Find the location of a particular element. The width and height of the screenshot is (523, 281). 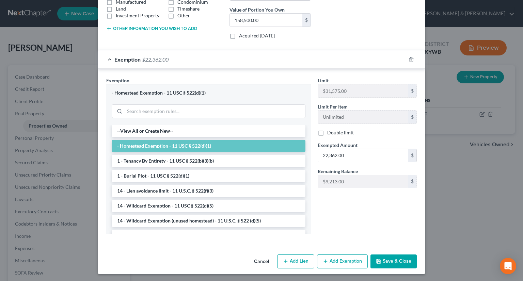

li: 1 - Tenancy By Entirety - 11 USC § 522(b)(3)(b) is located at coordinates (208, 161).